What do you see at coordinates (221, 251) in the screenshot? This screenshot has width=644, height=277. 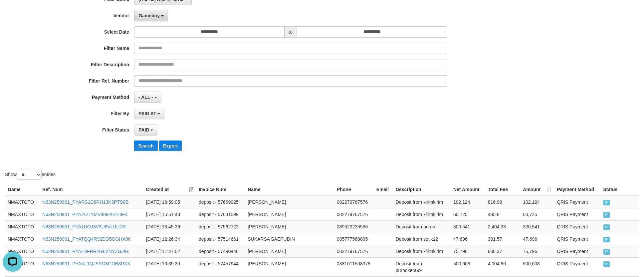 I see `td: deposit - 57490446` at bounding box center [221, 251].